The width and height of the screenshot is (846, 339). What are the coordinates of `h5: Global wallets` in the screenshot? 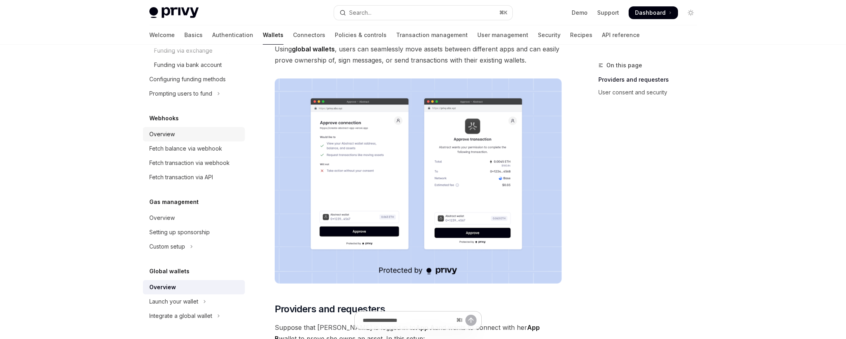 It's located at (169, 271).